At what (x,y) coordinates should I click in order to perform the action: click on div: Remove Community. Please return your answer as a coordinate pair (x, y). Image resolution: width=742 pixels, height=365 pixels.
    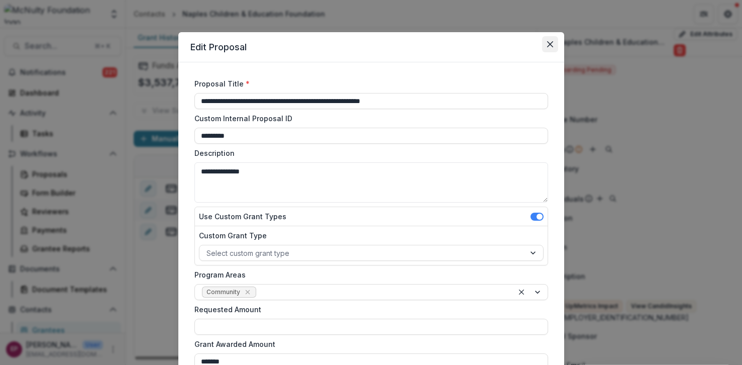
    Looking at the image, I should click on (248, 292).